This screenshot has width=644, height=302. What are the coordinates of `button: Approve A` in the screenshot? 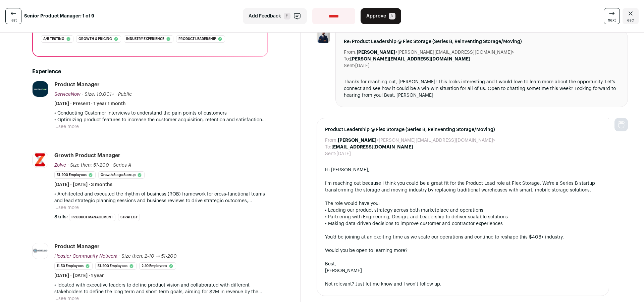 It's located at (381, 16).